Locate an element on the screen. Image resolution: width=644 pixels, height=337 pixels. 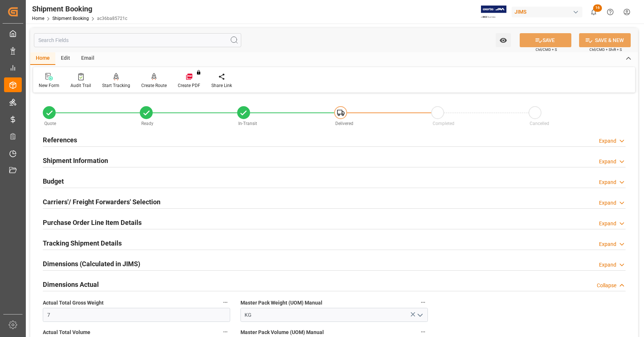
span: Delivered is located at coordinates (344, 123).